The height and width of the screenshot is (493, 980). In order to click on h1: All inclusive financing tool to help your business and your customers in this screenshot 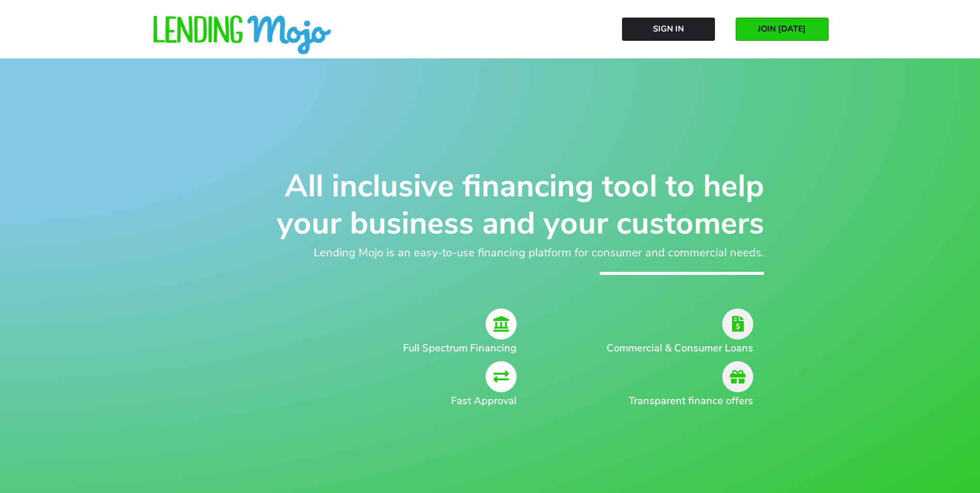, I will do `click(491, 204)`.